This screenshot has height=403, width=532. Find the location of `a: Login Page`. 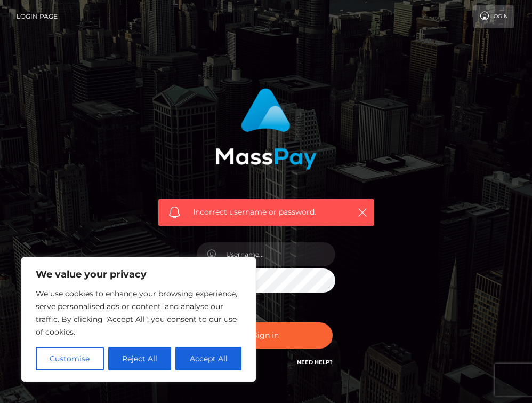

a: Login Page is located at coordinates (37, 17).